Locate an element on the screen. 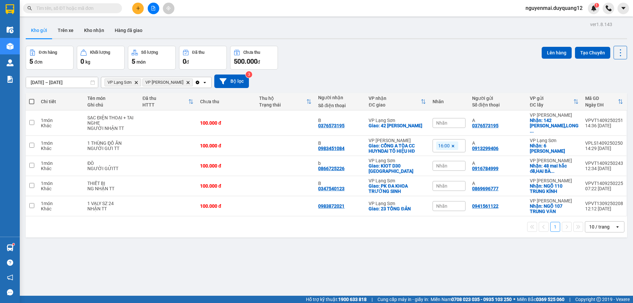  button: 1 is located at coordinates (556, 227).